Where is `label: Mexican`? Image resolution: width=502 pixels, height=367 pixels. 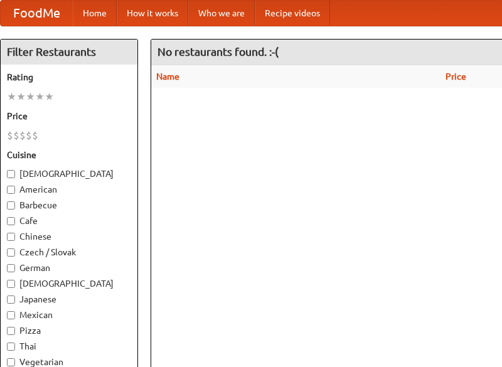 label: Mexican is located at coordinates (69, 315).